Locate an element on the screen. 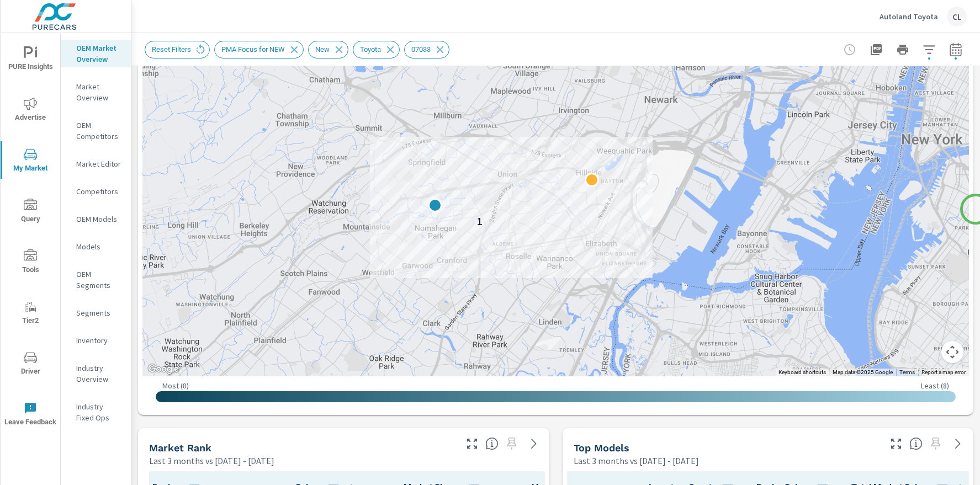 This screenshot has height=485, width=980. a: Open this area in Google Maps (opens a new window) is located at coordinates (164, 369).